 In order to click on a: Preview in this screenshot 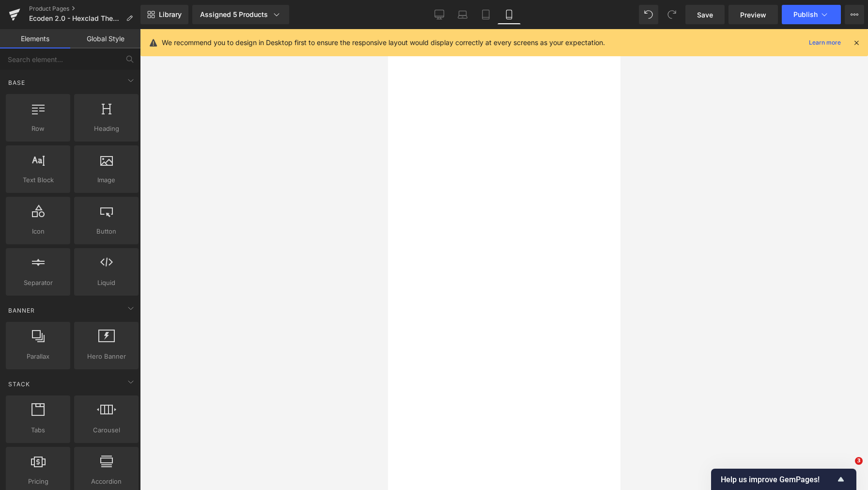, I will do `click(754, 15)`.